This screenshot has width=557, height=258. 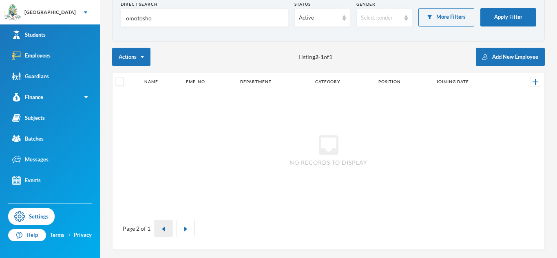 I want to click on button: Add New Employee, so click(x=510, y=57).